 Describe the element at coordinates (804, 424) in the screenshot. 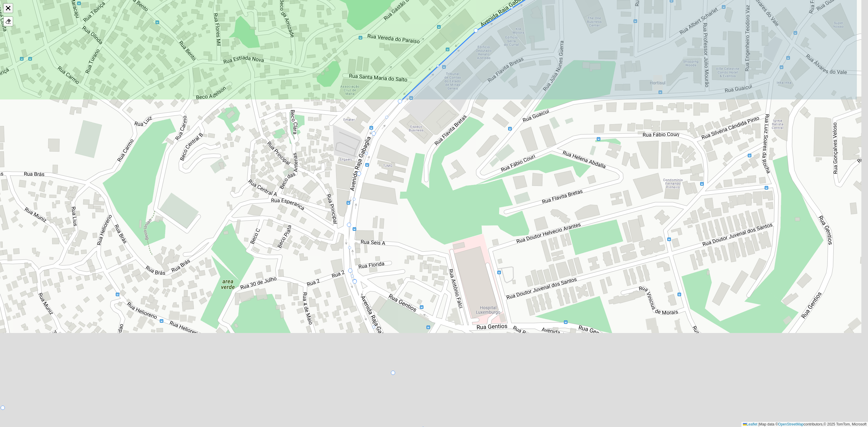

I see `div: Map data © contributors,© 2025 TomTom, Microsoft` at that location.